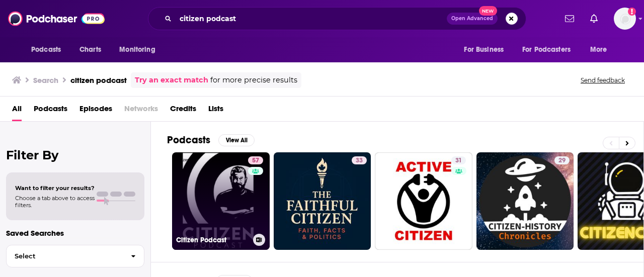 Image resolution: width=644 pixels, height=277 pixels. What do you see at coordinates (90, 50) in the screenshot?
I see `a: Charts` at bounding box center [90, 50].